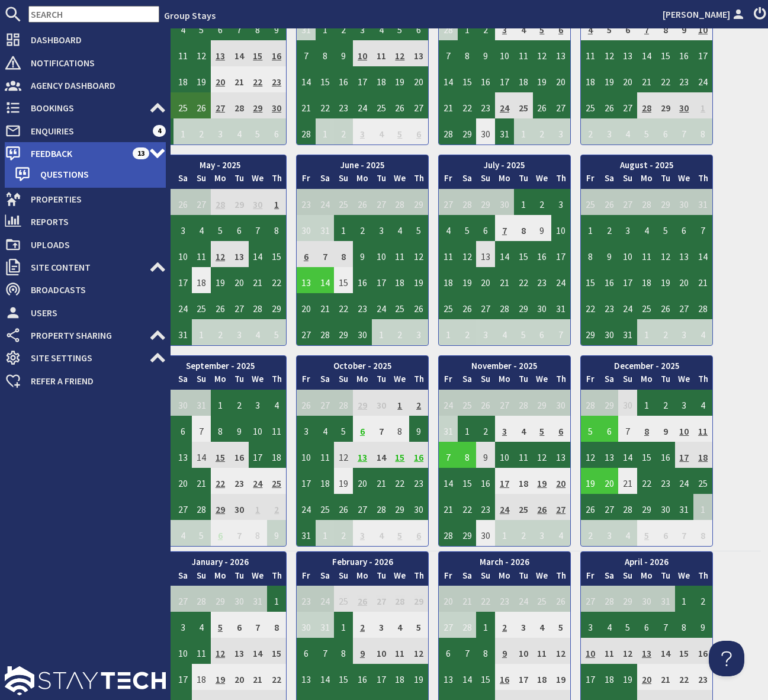  Describe the element at coordinates (362, 164) in the screenshot. I see `th: June - 2025` at that location.